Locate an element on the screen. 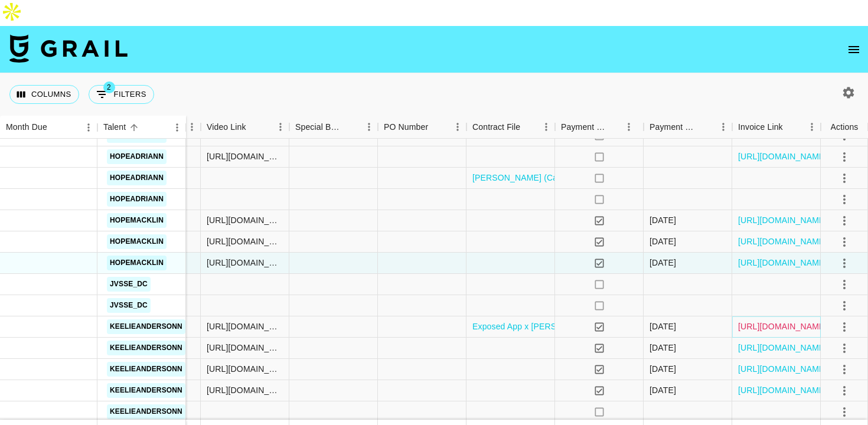 The height and width of the screenshot is (425, 868). div: 8/11/2025 is located at coordinates (663, 241).